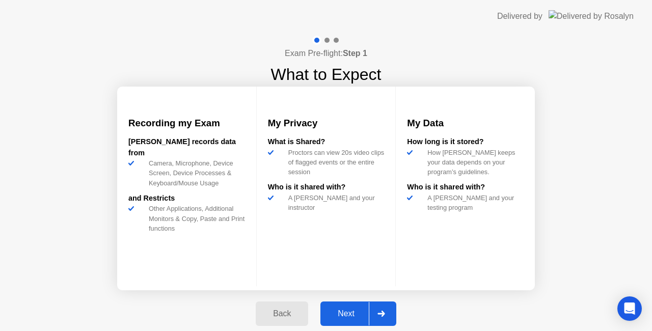 The image size is (652, 331). I want to click on div: How long is it stored?, so click(465, 142).